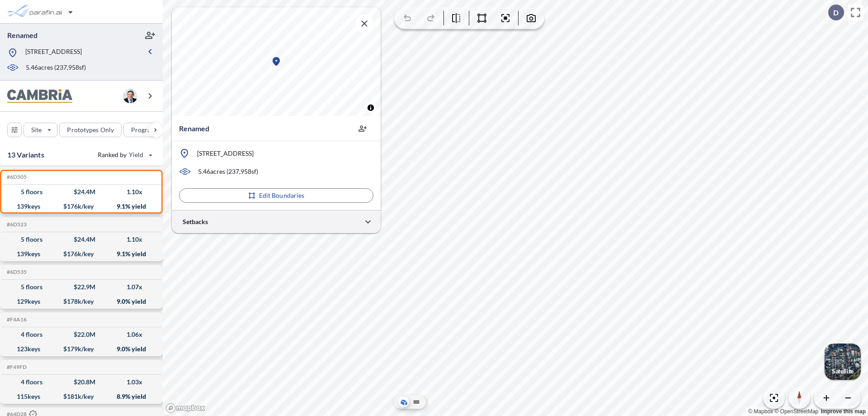 This screenshot has width=868, height=416. I want to click on button: Toggle attribution, so click(371, 108).